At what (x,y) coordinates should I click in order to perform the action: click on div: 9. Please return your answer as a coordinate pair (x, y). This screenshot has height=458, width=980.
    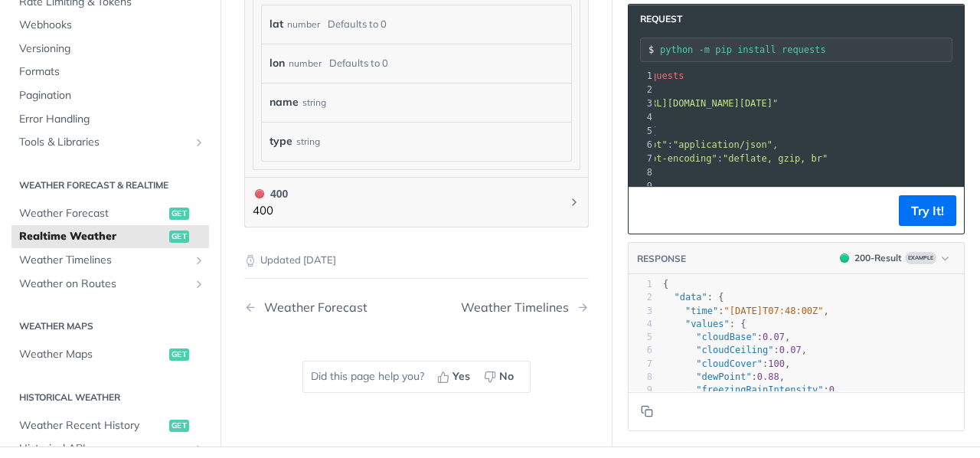
    Looking at the image, I should click on (642, 186).